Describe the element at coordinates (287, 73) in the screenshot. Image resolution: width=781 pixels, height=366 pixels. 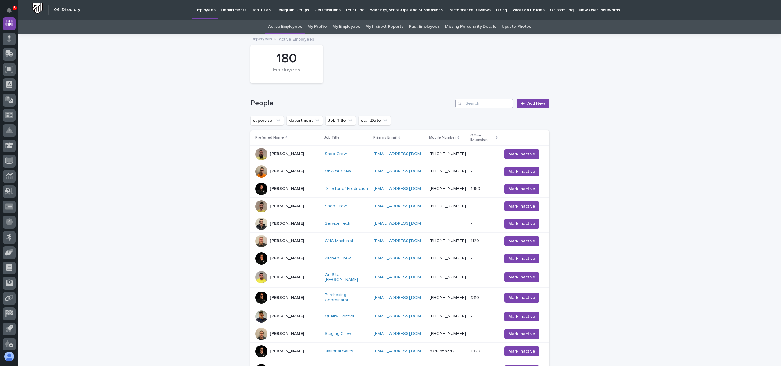
I see `div: Employees` at that location.